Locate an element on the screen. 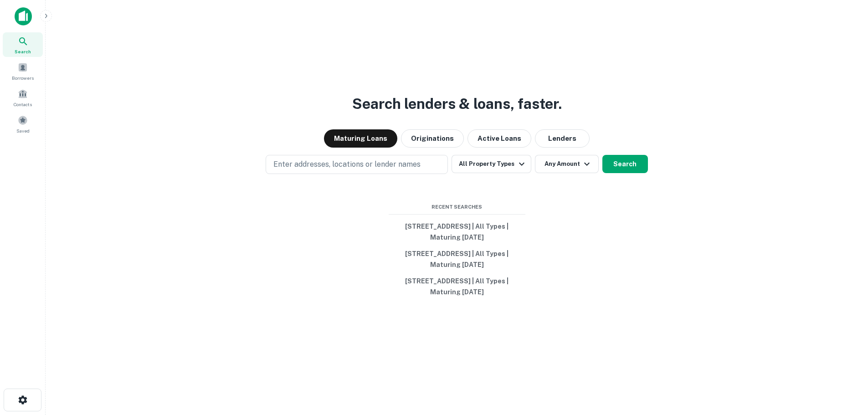  button: All Property Types is located at coordinates (491, 164).